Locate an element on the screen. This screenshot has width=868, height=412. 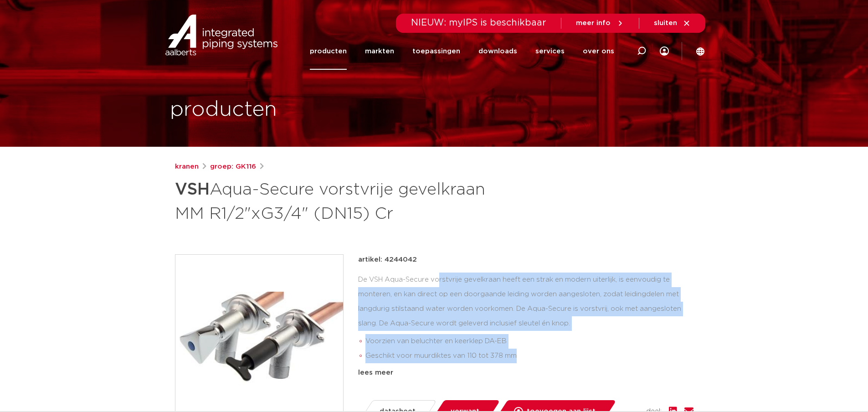
li: Voorzien van beluchter en keerklep DA-EB is located at coordinates (529, 341).